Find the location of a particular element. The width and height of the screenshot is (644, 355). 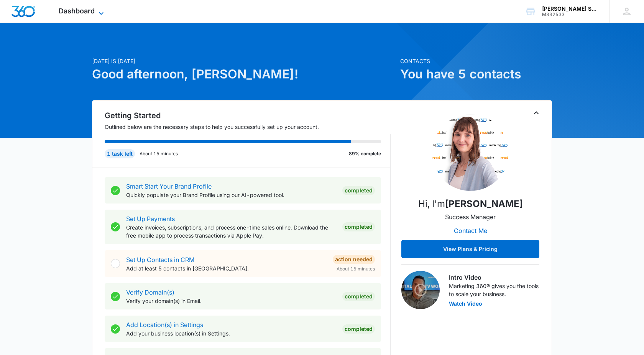

p: Marketing 360® gives you the tools to scale your business. is located at coordinates (494, 290).